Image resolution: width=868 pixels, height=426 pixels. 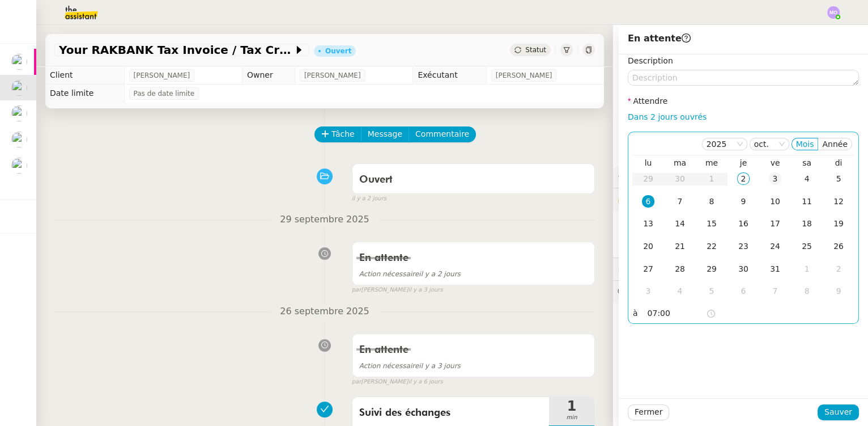 What do you see at coordinates (680, 292) in the screenshot?
I see `td: 04/11/2025` at bounding box center [680, 292].